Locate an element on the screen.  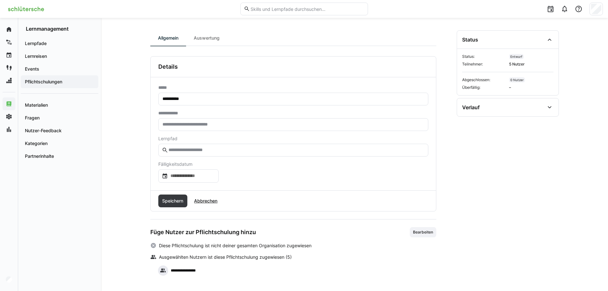
span: Teilnehmer: is located at coordinates (484, 64).